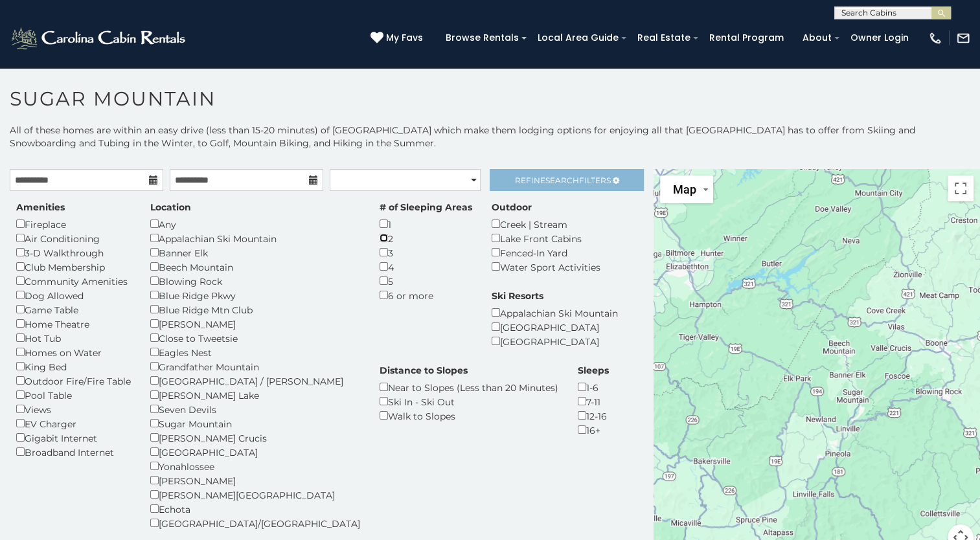  Describe the element at coordinates (73, 310) in the screenshot. I see `div: Game Table` at that location.